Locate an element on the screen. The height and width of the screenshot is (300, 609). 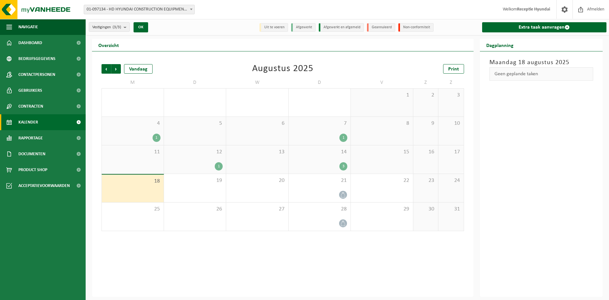
span: 16 is located at coordinates (425, 152).